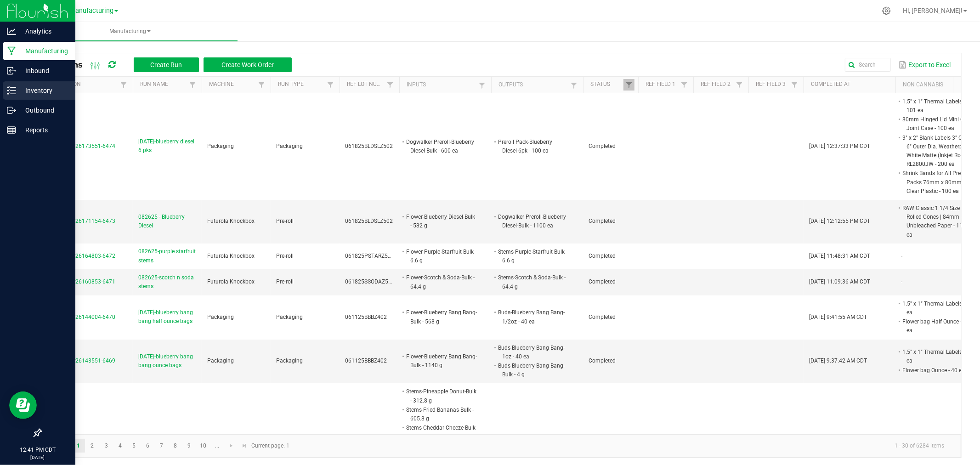 The image size is (980, 465). Describe the element at coordinates (662, 85) in the screenshot. I see `a: Ref Field 1Sortable` at that location.